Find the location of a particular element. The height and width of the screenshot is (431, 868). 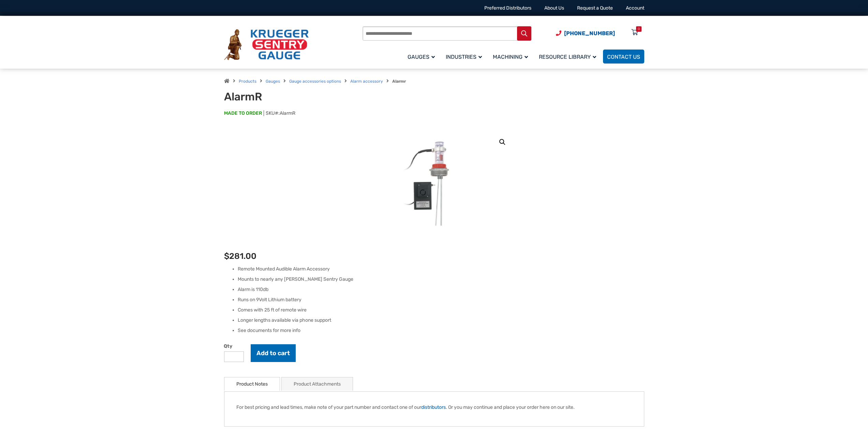

a: Machining is located at coordinates (512, 57).